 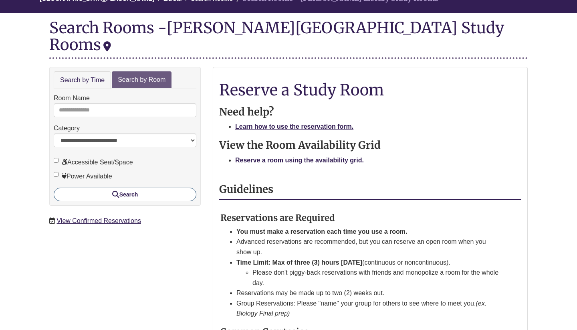 What do you see at coordinates (125, 194) in the screenshot?
I see `button: Search` at bounding box center [125, 194].